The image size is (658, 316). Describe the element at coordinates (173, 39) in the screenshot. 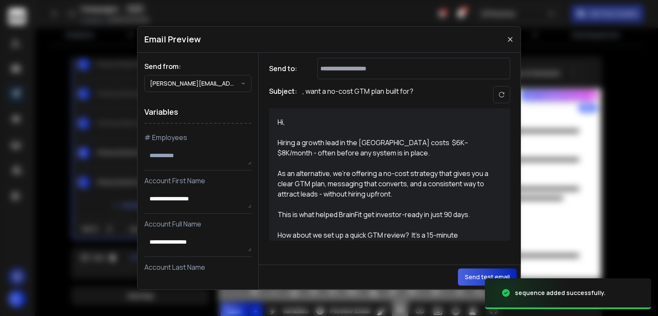

I see `h1: Email Preview` at that location.